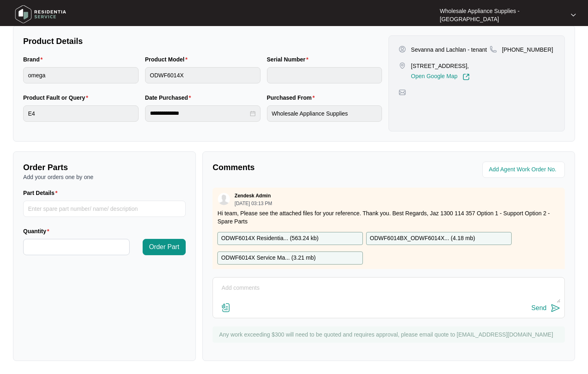 Image resolution: width=588 pixels, height=374 pixels. Describe the element at coordinates (168, 60) in the screenshot. I see `label: Product Model` at that location.